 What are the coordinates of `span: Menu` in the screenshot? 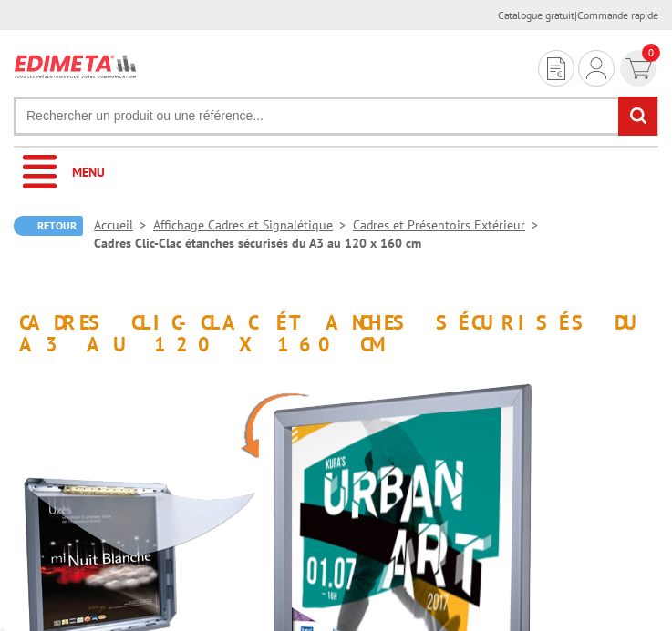 It's located at (89, 172).